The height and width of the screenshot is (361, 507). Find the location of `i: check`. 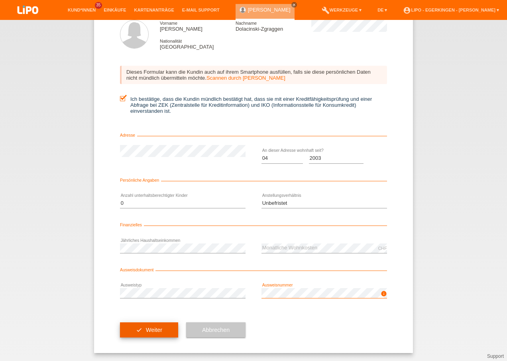

i: check is located at coordinates (139, 330).